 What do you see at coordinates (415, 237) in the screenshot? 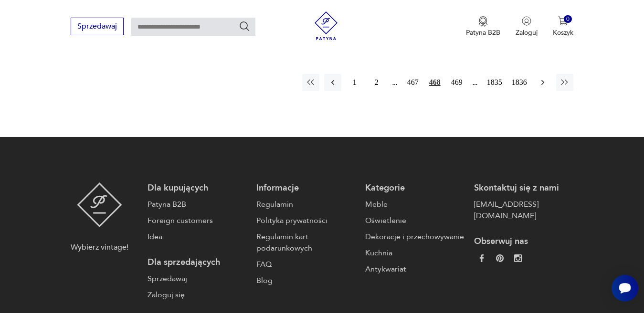
I see `a: Dekoracje i przechowywanie` at bounding box center [415, 237].